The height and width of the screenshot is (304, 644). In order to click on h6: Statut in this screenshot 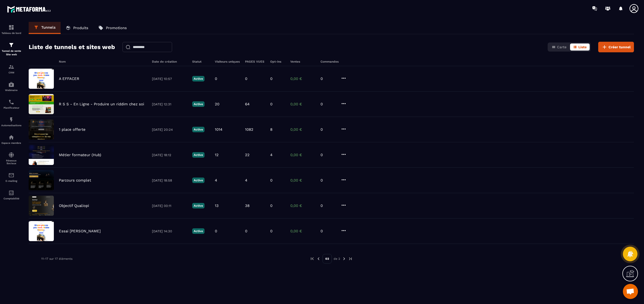, I will do `click(201, 62)`.